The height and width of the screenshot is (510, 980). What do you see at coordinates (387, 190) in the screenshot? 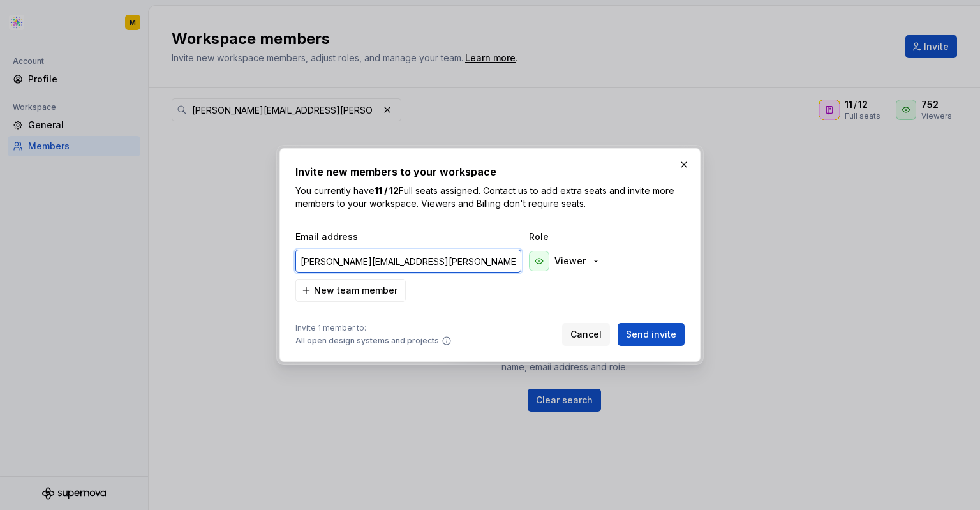
I see `b: 11 / 12` at bounding box center [387, 190].